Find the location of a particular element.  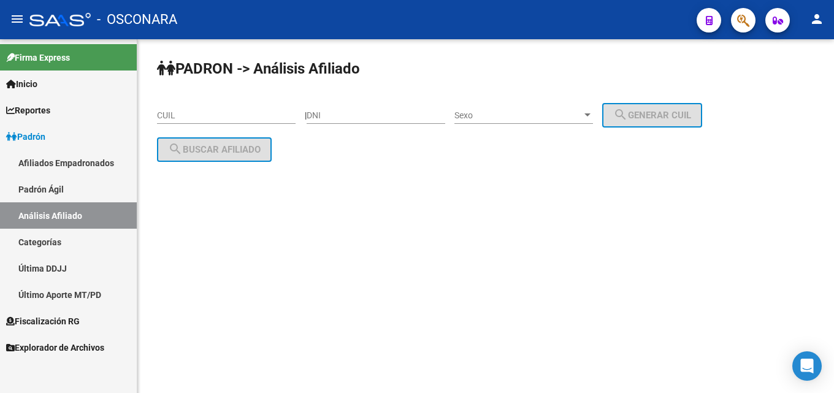

mat-icon: menu is located at coordinates (17, 19).